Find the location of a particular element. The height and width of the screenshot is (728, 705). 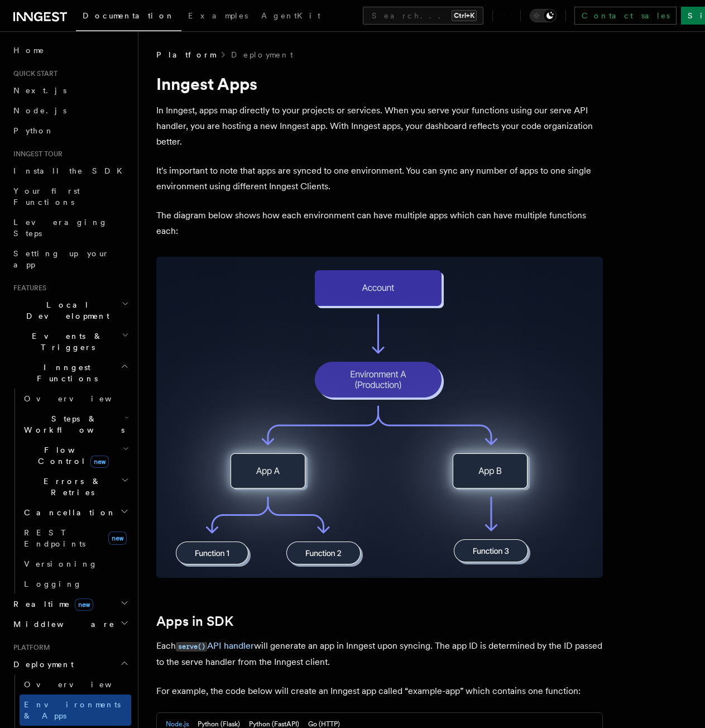

a: Next.js is located at coordinates (70, 90).